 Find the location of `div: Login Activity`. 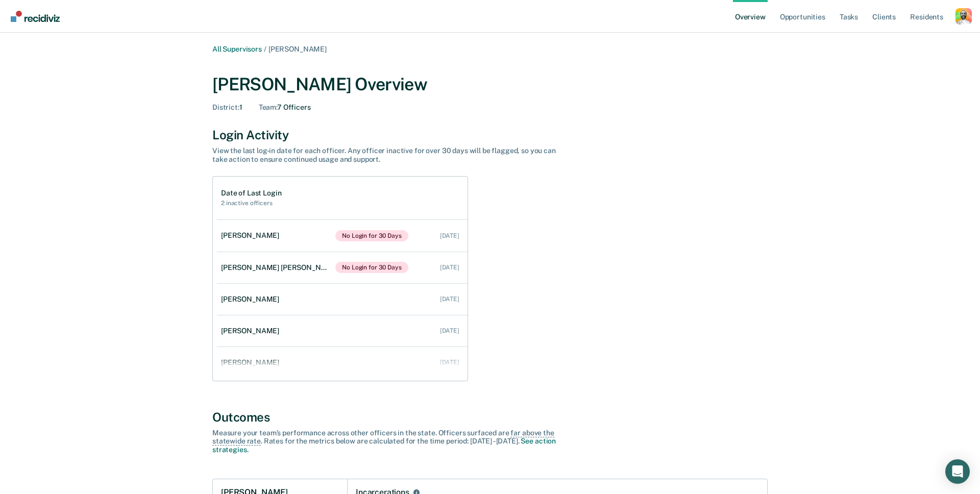

div: Login Activity is located at coordinates (490, 135).